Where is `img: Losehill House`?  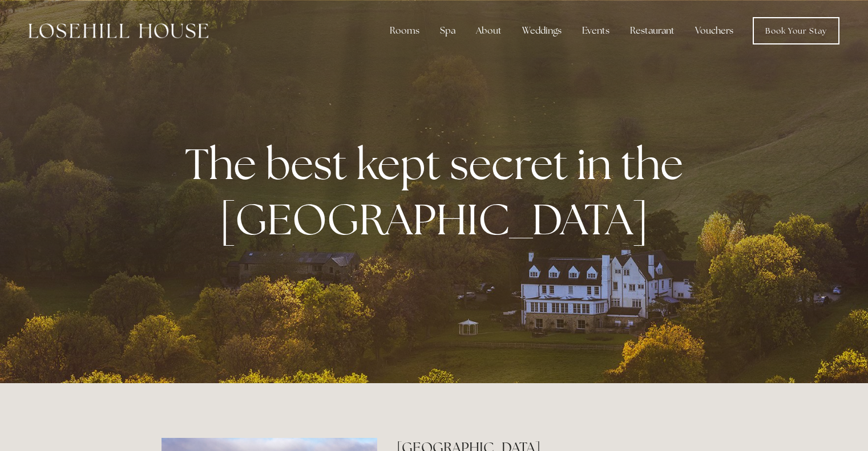
img: Losehill House is located at coordinates (118, 31).